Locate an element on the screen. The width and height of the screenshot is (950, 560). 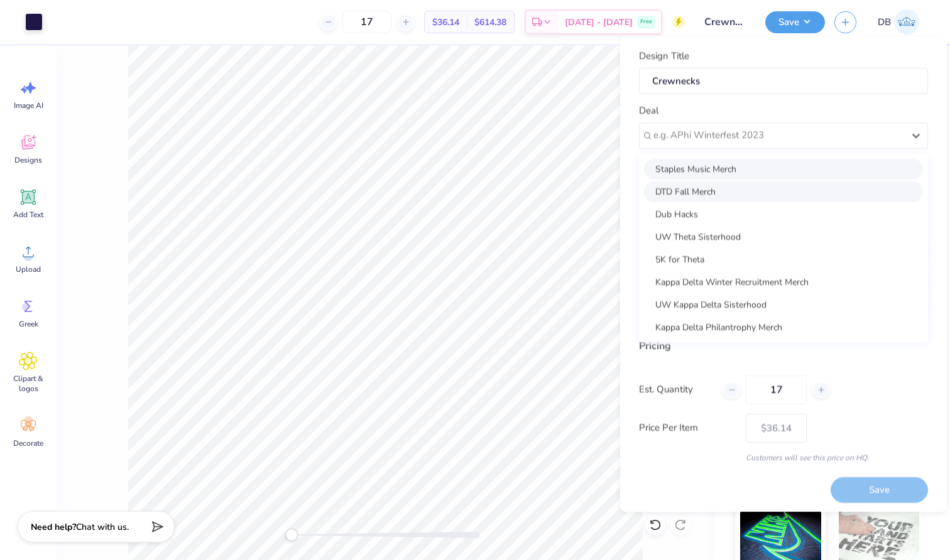
span: Greek is located at coordinates (29, 324).